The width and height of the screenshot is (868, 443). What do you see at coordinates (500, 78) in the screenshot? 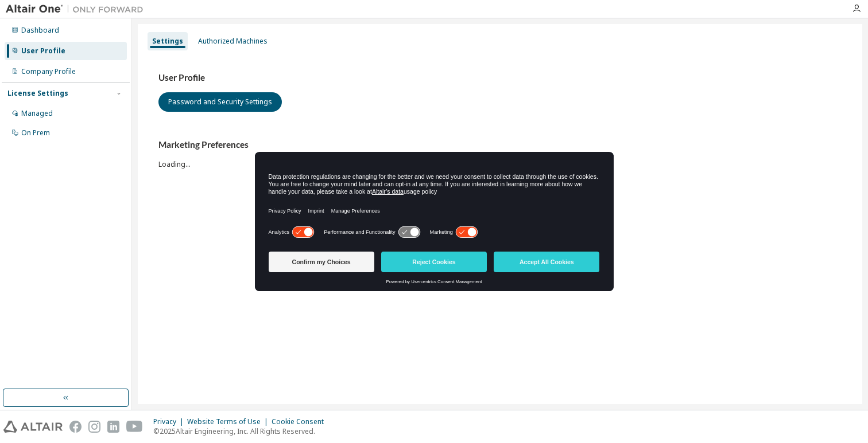
I see `h3: User Profile` at bounding box center [500, 78].